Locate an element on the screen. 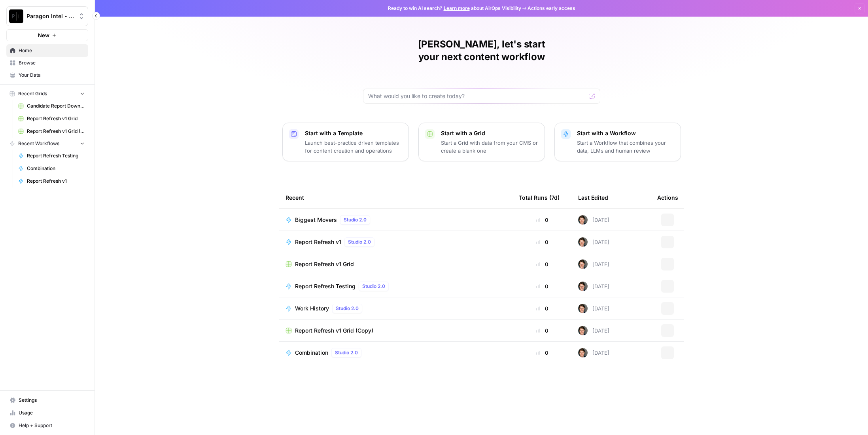 The image size is (868, 435). a: Browse is located at coordinates (47, 63).